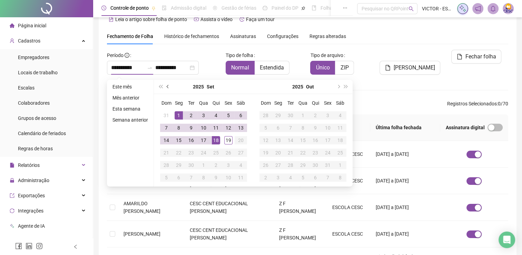 This screenshot has width=522, height=255. Describe the element at coordinates (12, 210) in the screenshot. I see `span: sync` at that location.